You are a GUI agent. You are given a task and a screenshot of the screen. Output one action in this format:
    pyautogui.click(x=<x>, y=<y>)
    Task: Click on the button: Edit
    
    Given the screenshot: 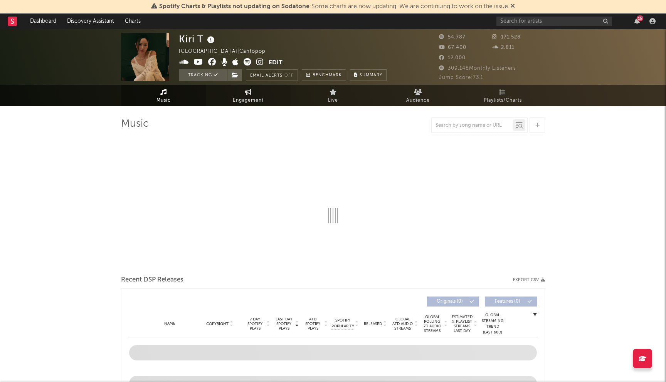 What is the action you would take?
    pyautogui.click(x=276, y=63)
    